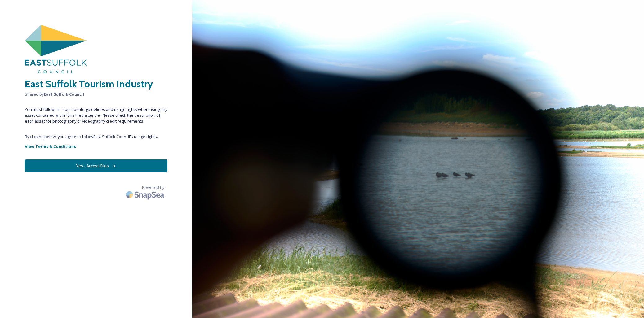  What do you see at coordinates (96, 147) in the screenshot?
I see `a: View Terms & Conditions` at bounding box center [96, 147].